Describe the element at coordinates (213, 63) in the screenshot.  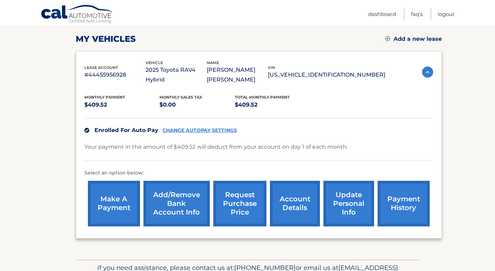
I see `span: name` at that location.